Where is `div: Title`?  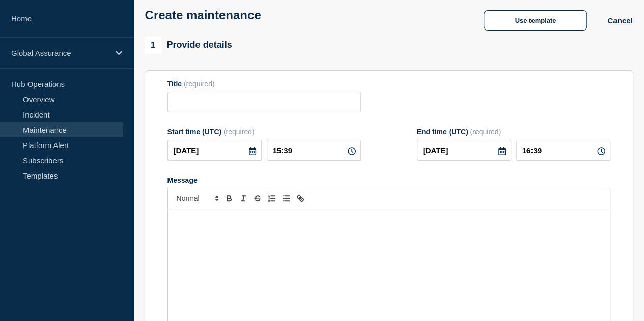
div: Title is located at coordinates (264, 84).